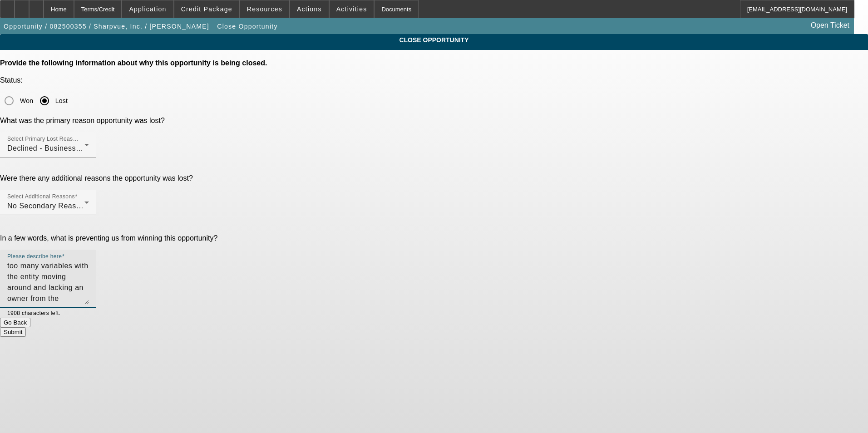  I want to click on mat-label: Select Primary Lost Reason, so click(43, 139).